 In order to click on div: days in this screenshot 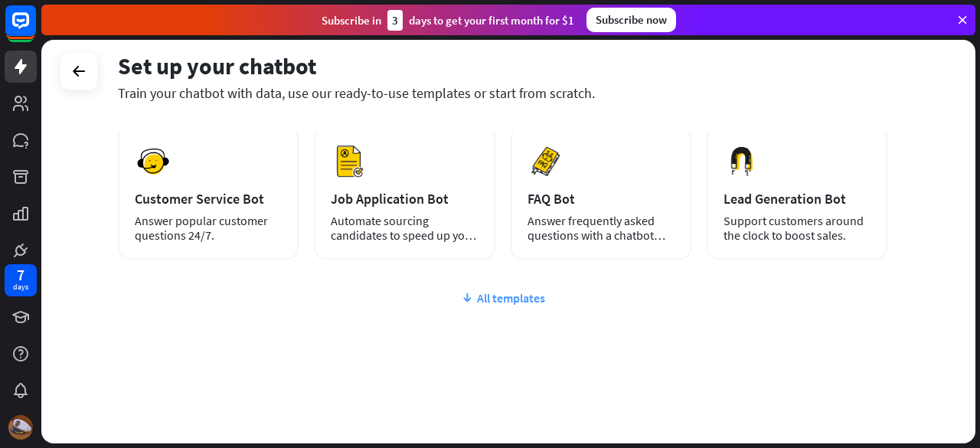, I will do `click(20, 287)`.